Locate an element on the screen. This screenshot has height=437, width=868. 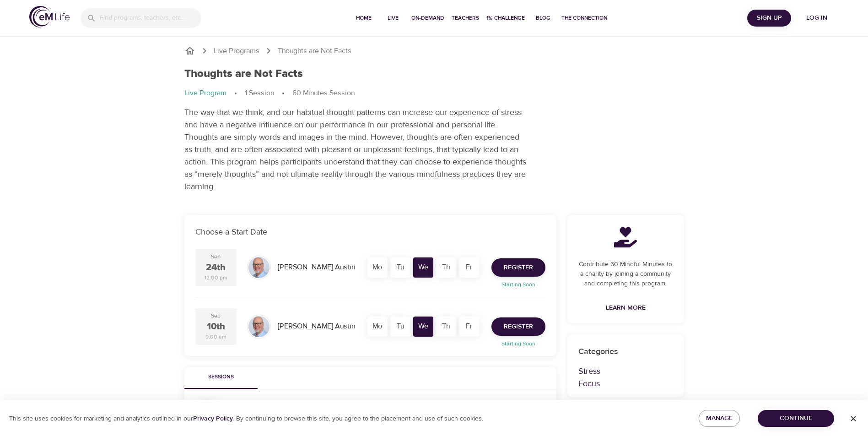
a: Live Programs is located at coordinates (236, 51).